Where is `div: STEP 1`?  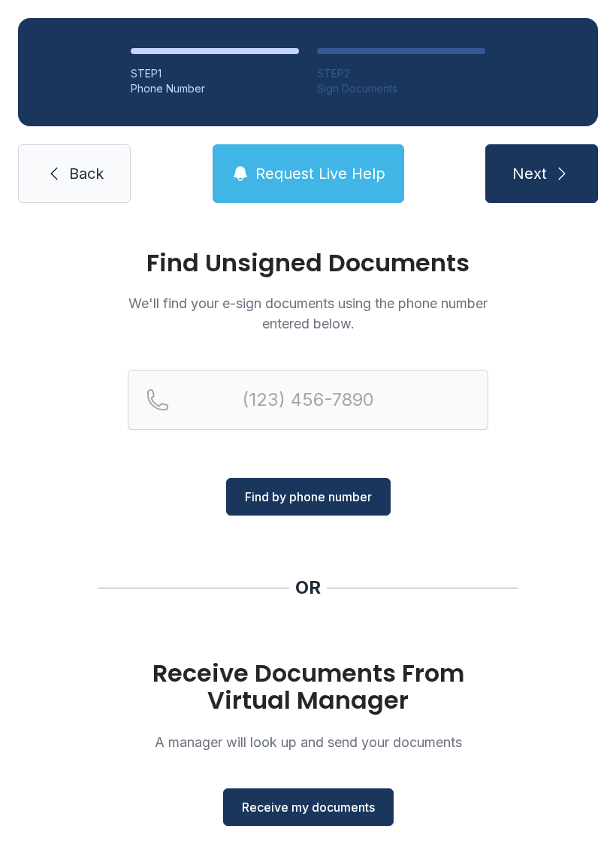
div: STEP 1 is located at coordinates (215, 73).